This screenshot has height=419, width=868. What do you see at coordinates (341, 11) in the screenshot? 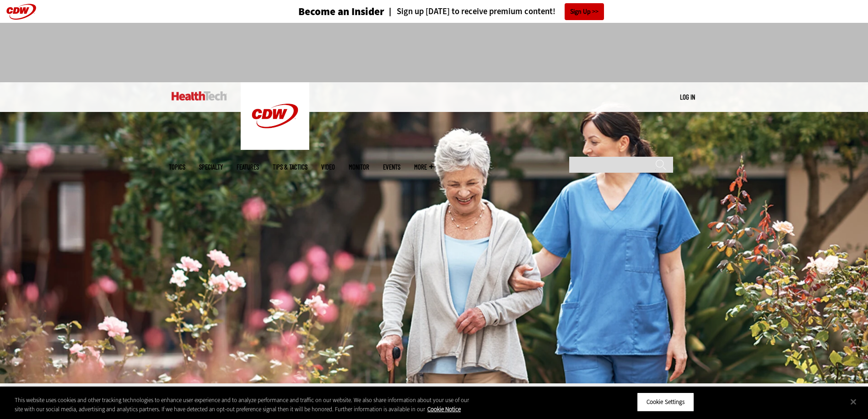
I see `h3: Become an Insider` at bounding box center [341, 11].